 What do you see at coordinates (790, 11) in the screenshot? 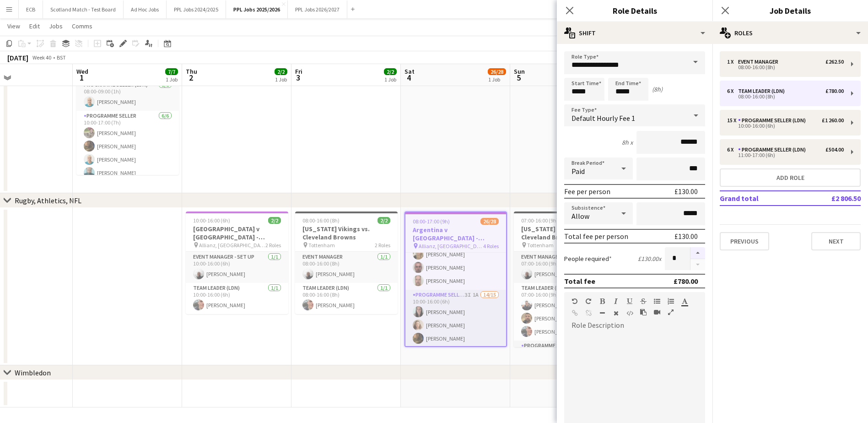
I see `h3: Job Details` at bounding box center [790, 11].